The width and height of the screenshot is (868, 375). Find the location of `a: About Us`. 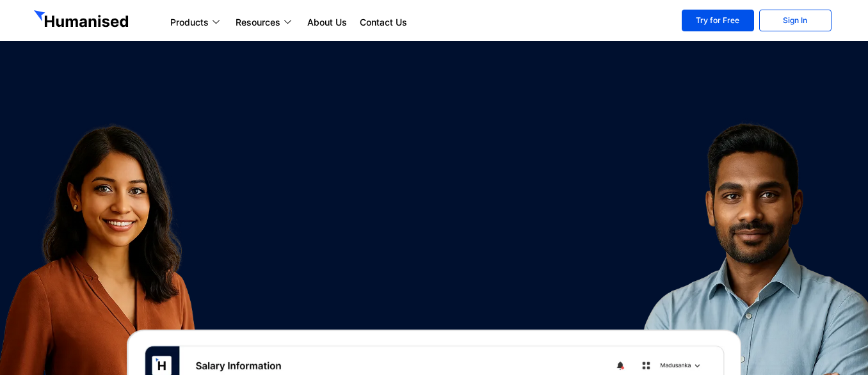

a: About Us is located at coordinates (327, 23).